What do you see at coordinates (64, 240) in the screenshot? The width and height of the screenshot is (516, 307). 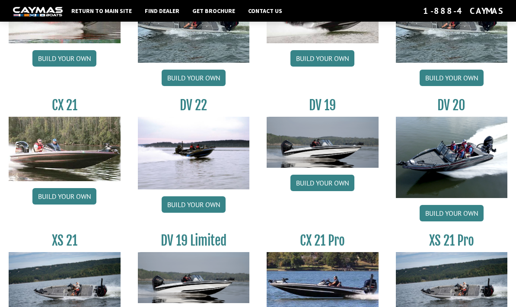 I see `h3: XS 21` at bounding box center [64, 240].